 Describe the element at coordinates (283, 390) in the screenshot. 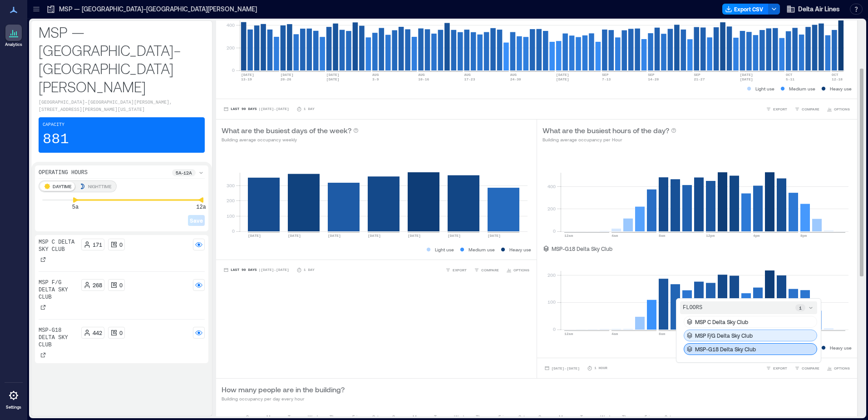

I see `p: How many people are in the building?` at that location.